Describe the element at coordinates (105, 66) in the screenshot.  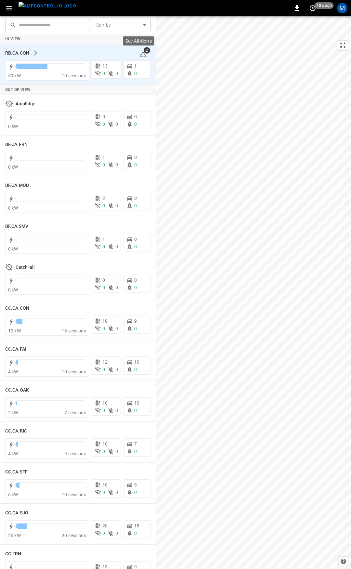
I see `span: 13` at that location.